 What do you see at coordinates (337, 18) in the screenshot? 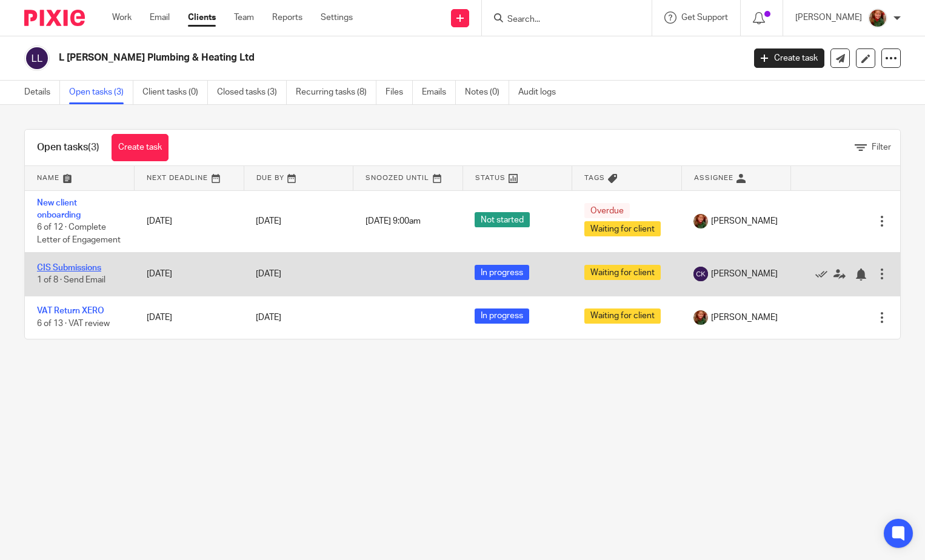
I see `a: Settings` at bounding box center [337, 18].